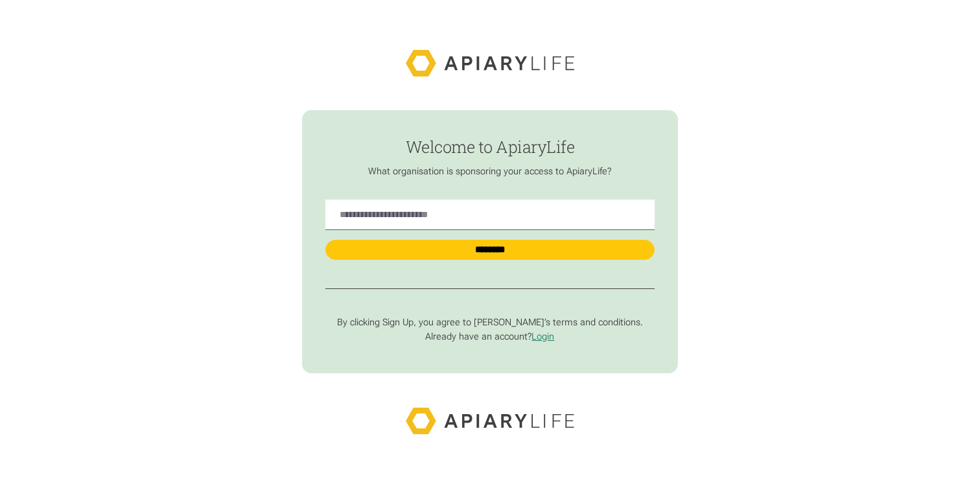  What do you see at coordinates (490, 172) in the screenshot?
I see `p: What organisation is sponsoring your access to ApiaryLife?` at bounding box center [490, 172].